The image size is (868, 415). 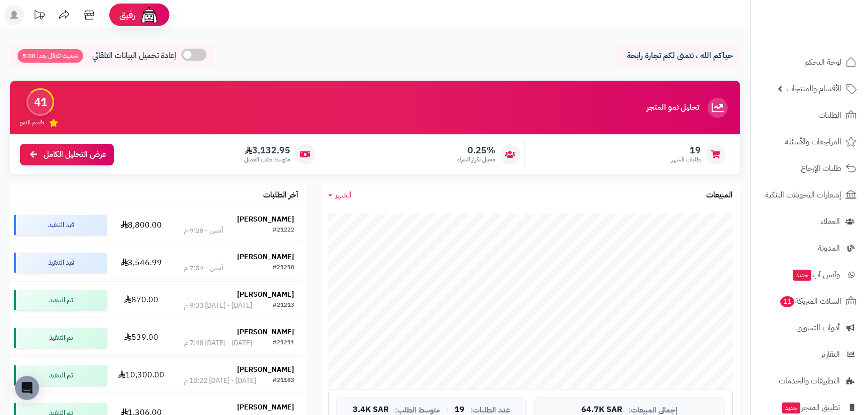 I want to click on span: السلات المتروكة, so click(x=810, y=302).